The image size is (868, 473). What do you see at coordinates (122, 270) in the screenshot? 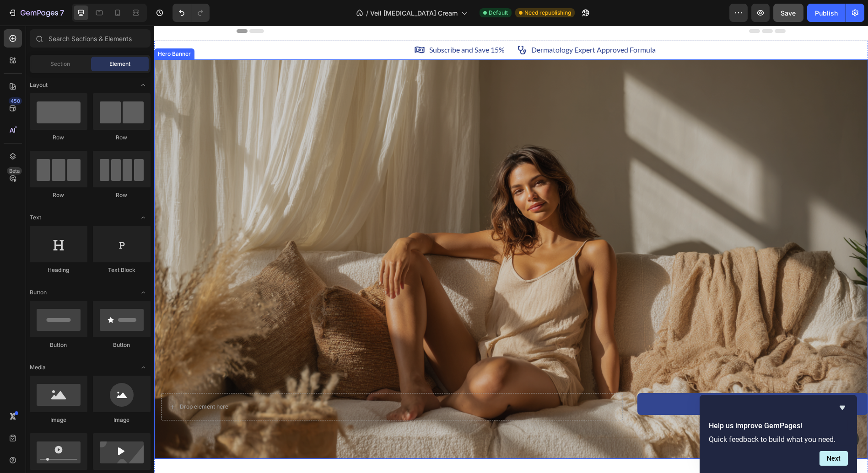
I see `div: Text Block` at bounding box center [122, 270].